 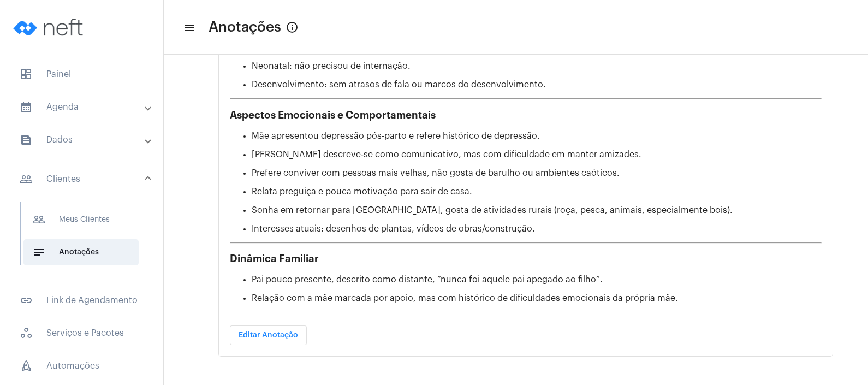 What do you see at coordinates (268, 335) in the screenshot?
I see `span: Editar Anotação` at bounding box center [268, 335].